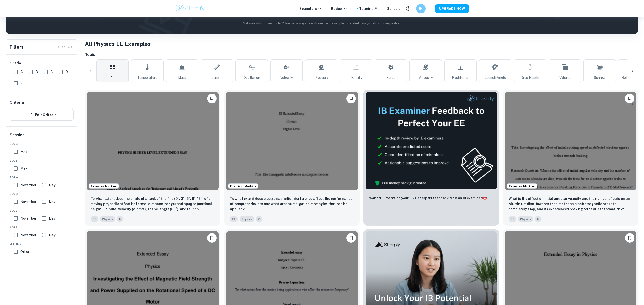 The height and width of the screenshot is (305, 644). I want to click on span: Velocity, so click(286, 78).